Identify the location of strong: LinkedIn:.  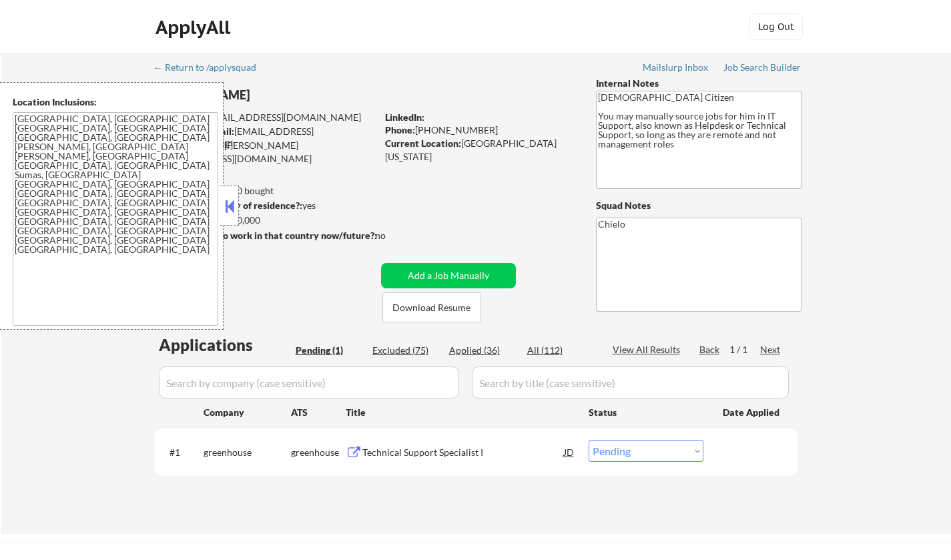
(405, 117).